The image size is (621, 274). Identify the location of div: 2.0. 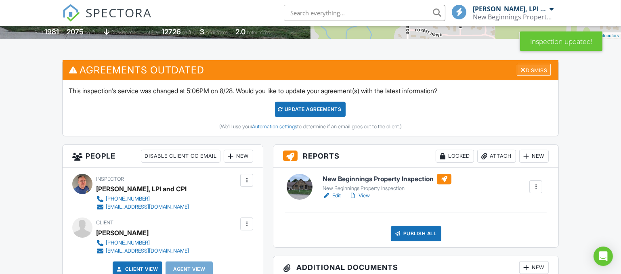
(240, 31).